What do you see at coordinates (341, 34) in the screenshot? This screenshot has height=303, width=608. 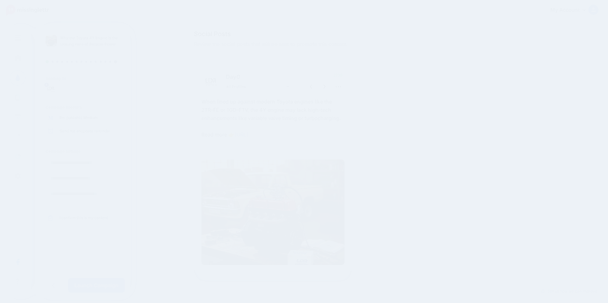 I see `span: Social Posts` at bounding box center [341, 34].